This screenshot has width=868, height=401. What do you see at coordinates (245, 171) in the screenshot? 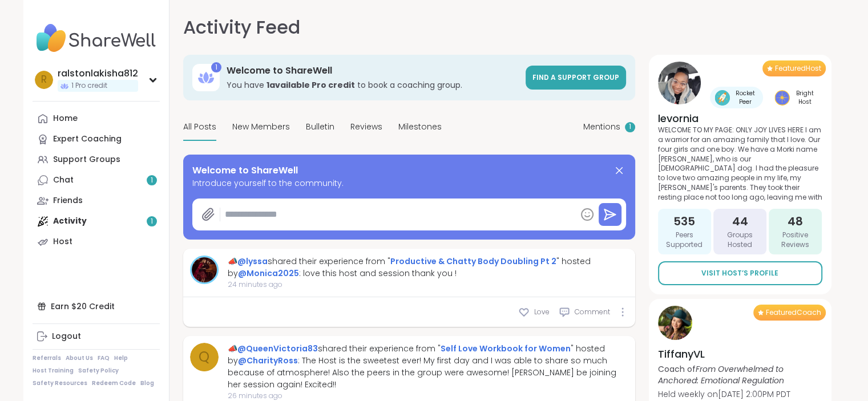
I see `span: Welcome to ShareWell` at bounding box center [245, 171].